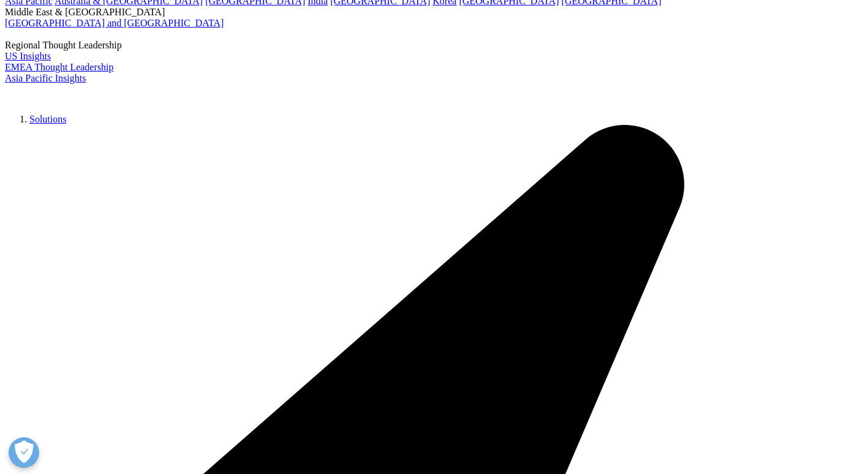 This screenshot has height=474, width=868. Describe the element at coordinates (112, 55) in the screenshot. I see `h1: Search` at that location.